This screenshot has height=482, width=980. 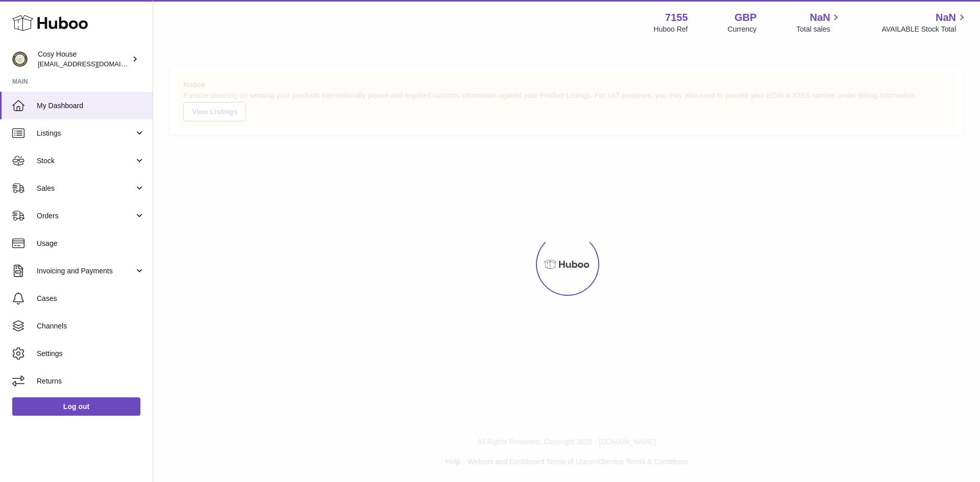 What do you see at coordinates (20, 59) in the screenshot?
I see `img: info@wholesomegoods.com` at bounding box center [20, 59].